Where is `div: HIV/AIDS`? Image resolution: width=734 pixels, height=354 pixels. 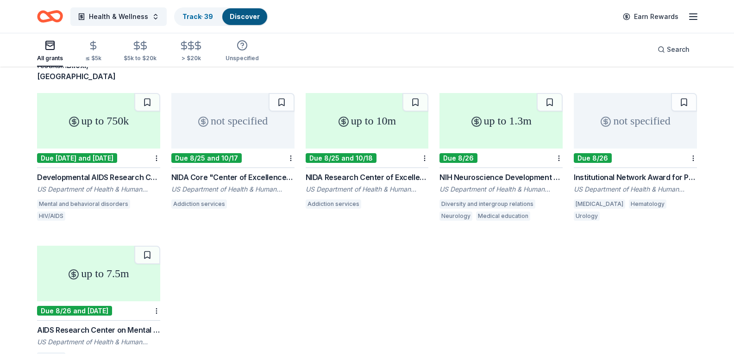 div: HIV/AIDS is located at coordinates (51, 216).